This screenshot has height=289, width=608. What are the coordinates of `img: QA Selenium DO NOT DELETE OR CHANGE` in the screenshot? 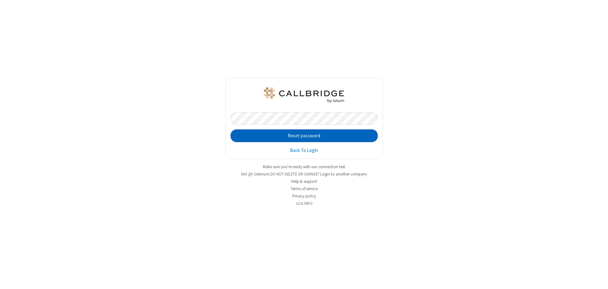 It's located at (304, 95).